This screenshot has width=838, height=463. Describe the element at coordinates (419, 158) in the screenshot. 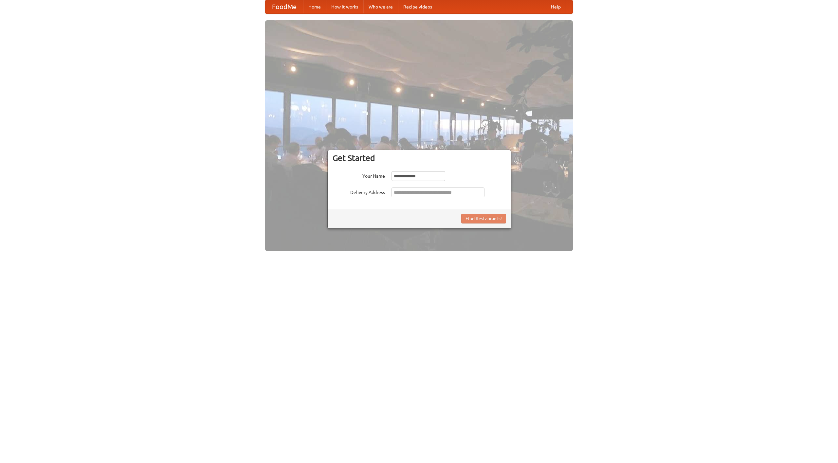

I see `h3: Get Started` at that location.